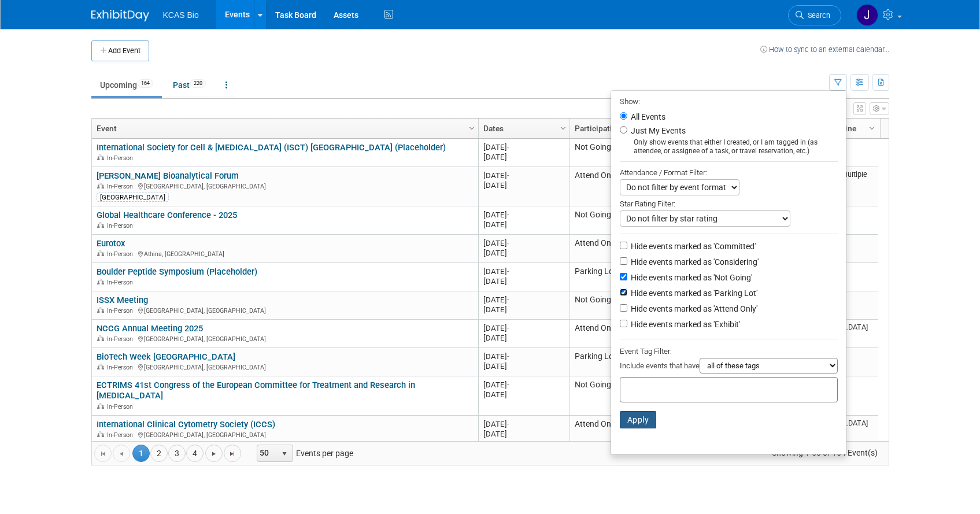  I want to click on span: Go to the previous page, so click(121, 454).